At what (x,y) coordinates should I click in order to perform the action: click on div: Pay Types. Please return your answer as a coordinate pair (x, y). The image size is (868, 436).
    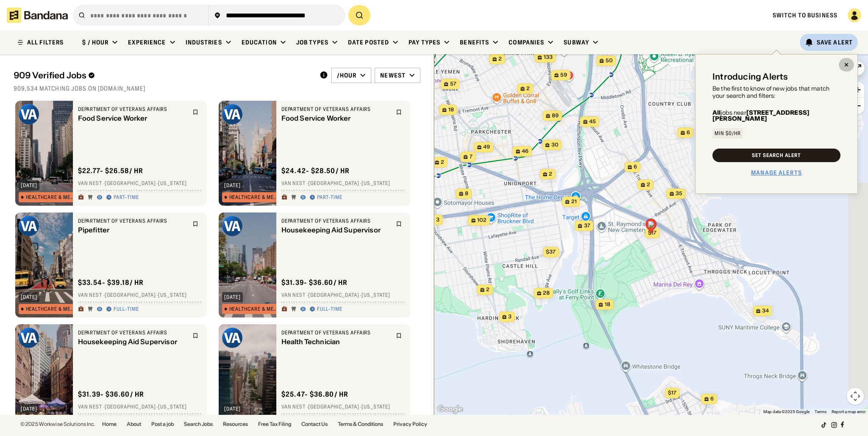
    Looking at the image, I should click on (424, 43).